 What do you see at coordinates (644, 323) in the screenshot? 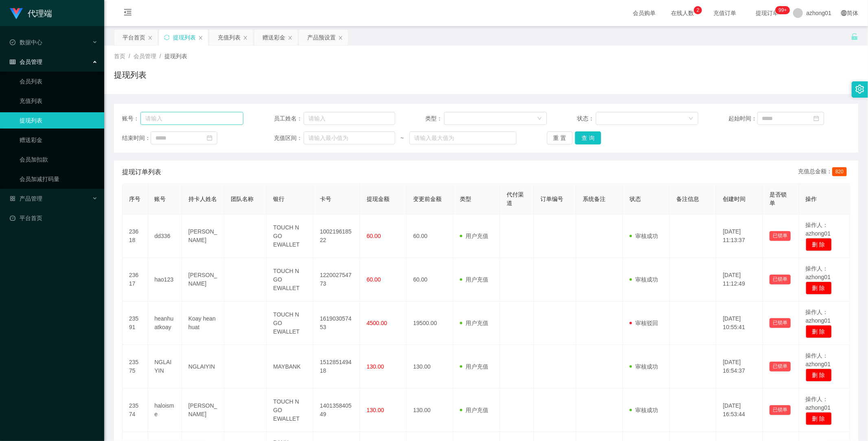
I see `span: 审核驳回` at bounding box center [644, 323].